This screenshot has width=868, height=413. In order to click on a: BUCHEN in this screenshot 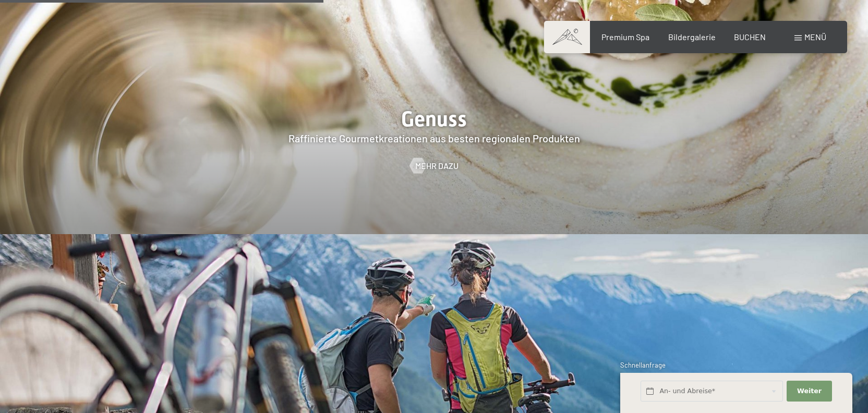, I will do `click(749, 37)`.